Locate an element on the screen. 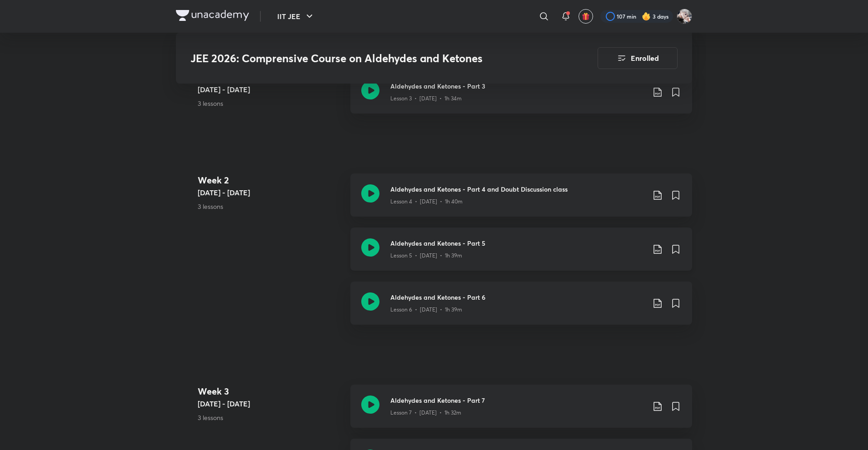  img: streak is located at coordinates (646, 16).